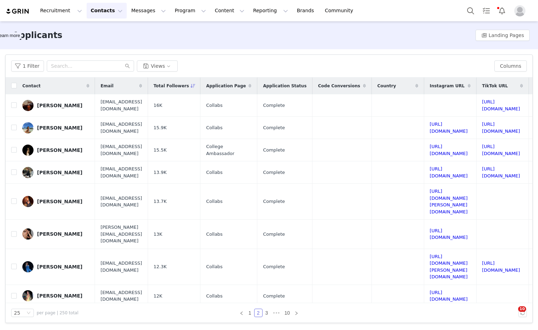 Image resolution: width=538 pixels, height=330 pixels. I want to click on div: 25, so click(17, 313).